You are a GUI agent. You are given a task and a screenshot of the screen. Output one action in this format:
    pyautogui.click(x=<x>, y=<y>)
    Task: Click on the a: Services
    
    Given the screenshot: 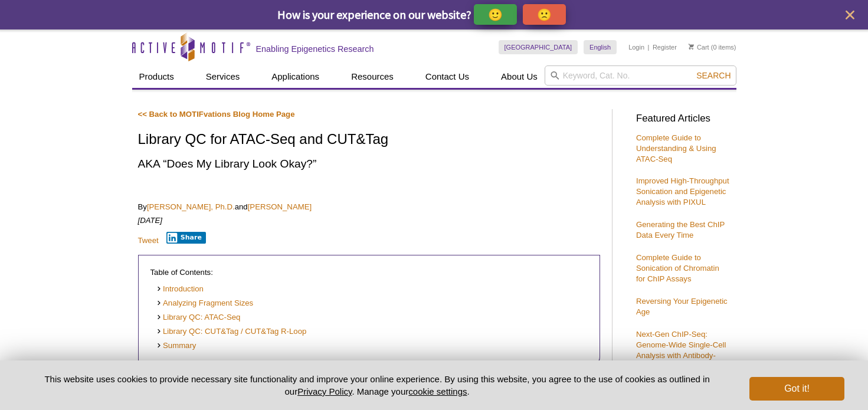 What is the action you would take?
    pyautogui.click(x=223, y=77)
    